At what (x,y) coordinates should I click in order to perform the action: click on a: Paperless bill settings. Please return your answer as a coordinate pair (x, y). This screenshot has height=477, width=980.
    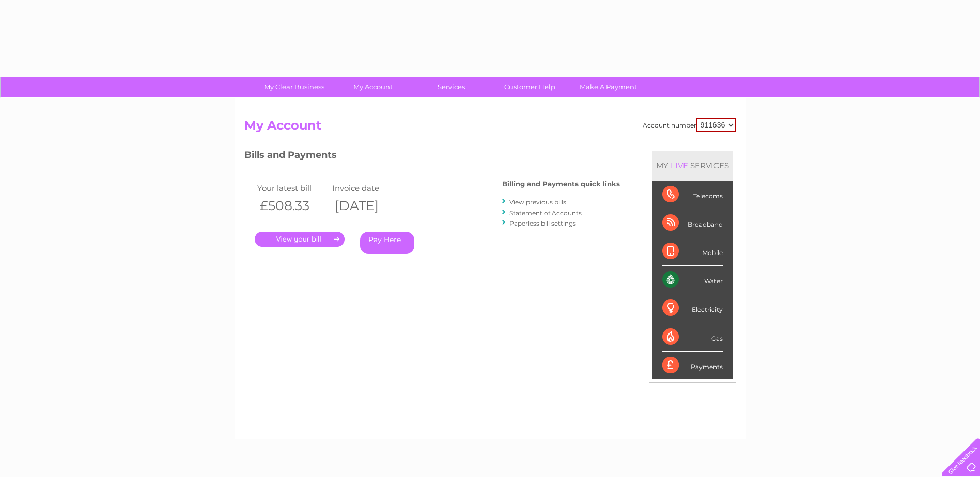
    Looking at the image, I should click on (542, 223).